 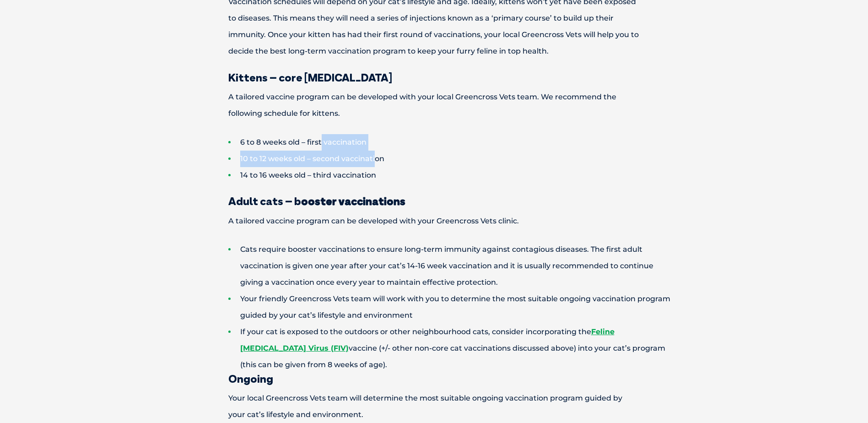 What do you see at coordinates (435, 221) in the screenshot?
I see `p: A tailored vaccine program can be developed with your Greencross Vets clinic.` at bounding box center [435, 221].